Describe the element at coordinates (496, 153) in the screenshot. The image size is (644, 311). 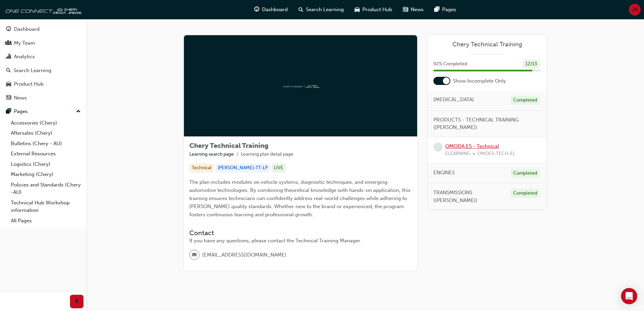
I see `span: OMOE5-TECH-EL` at that location.